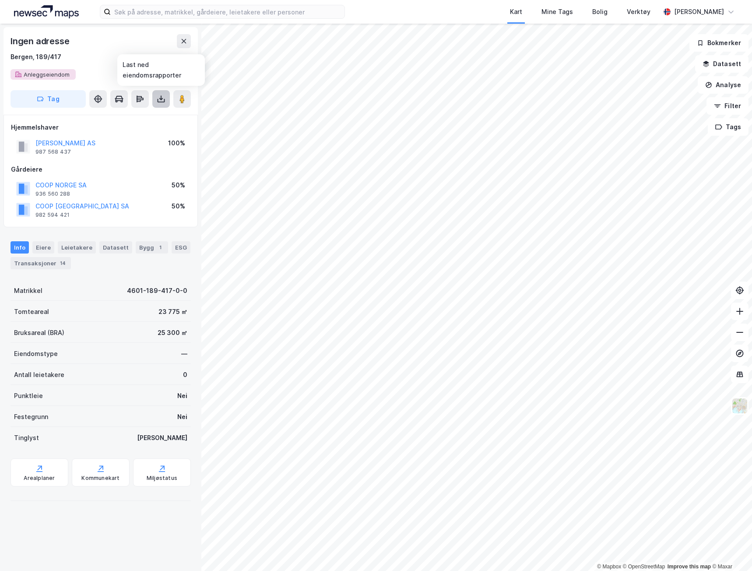 The image size is (752, 571). I want to click on div: Matrikkel, so click(28, 291).